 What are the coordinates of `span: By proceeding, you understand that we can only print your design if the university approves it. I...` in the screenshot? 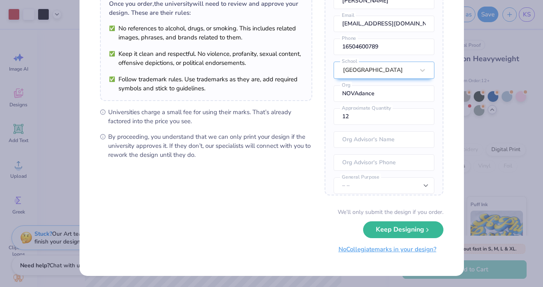 It's located at (210, 146).